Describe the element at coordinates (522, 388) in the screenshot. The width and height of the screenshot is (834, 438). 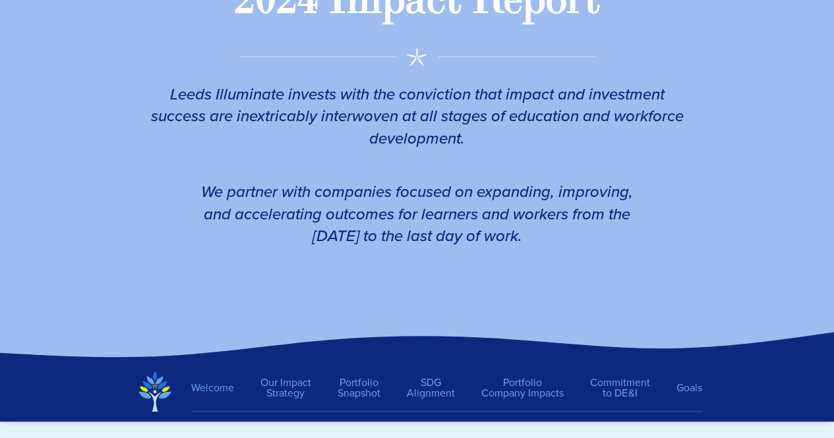
I see `a: PortfolioCompany Impacts` at that location.